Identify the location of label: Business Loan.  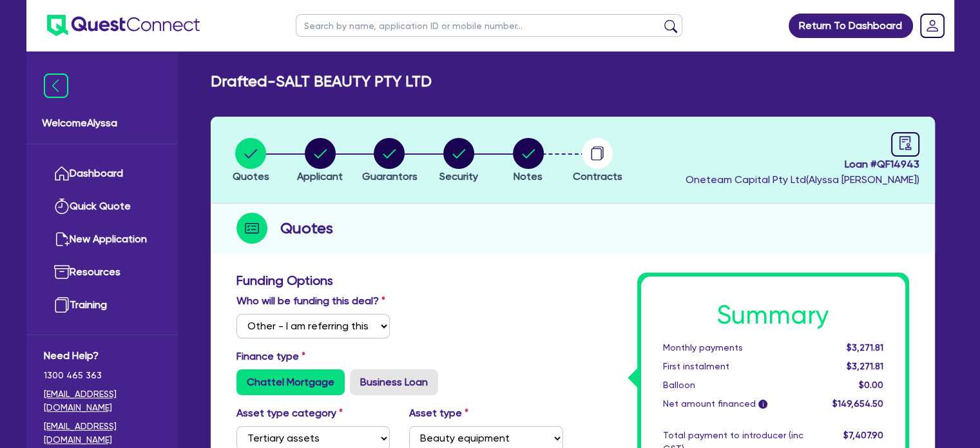
(394, 383).